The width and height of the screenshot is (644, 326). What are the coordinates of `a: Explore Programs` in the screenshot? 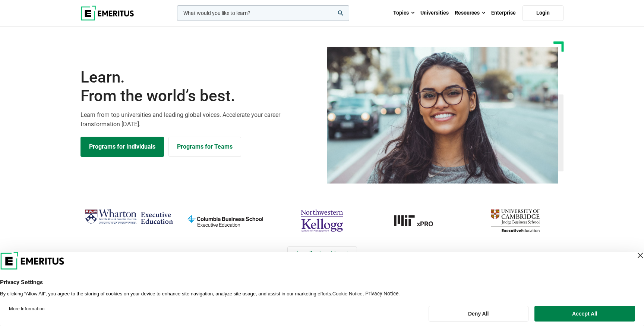 It's located at (123, 146).